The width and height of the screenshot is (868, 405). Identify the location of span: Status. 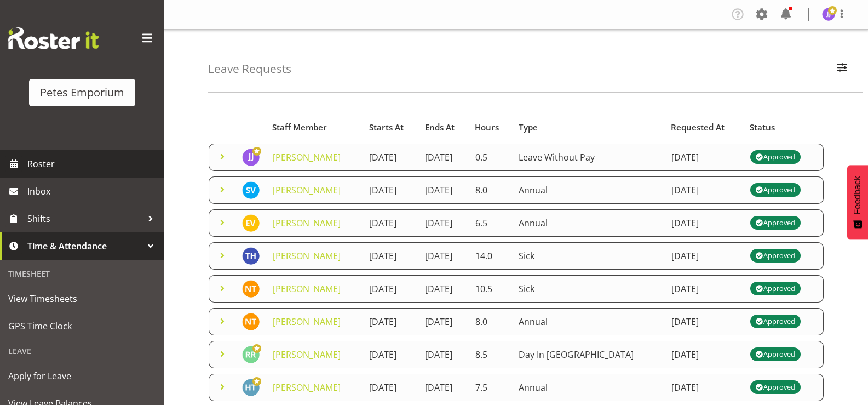
(763, 127).